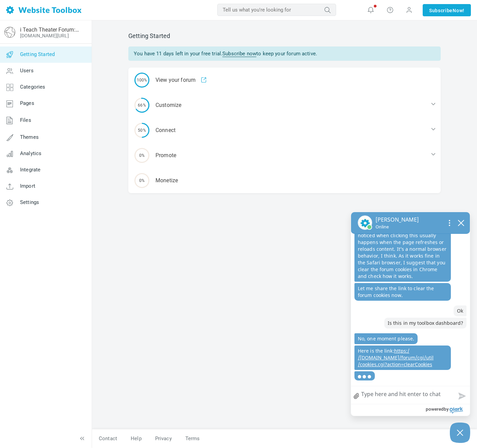 The height and width of the screenshot is (448, 477). What do you see at coordinates (240, 54) in the screenshot?
I see `a: Subscribe now` at bounding box center [240, 54].